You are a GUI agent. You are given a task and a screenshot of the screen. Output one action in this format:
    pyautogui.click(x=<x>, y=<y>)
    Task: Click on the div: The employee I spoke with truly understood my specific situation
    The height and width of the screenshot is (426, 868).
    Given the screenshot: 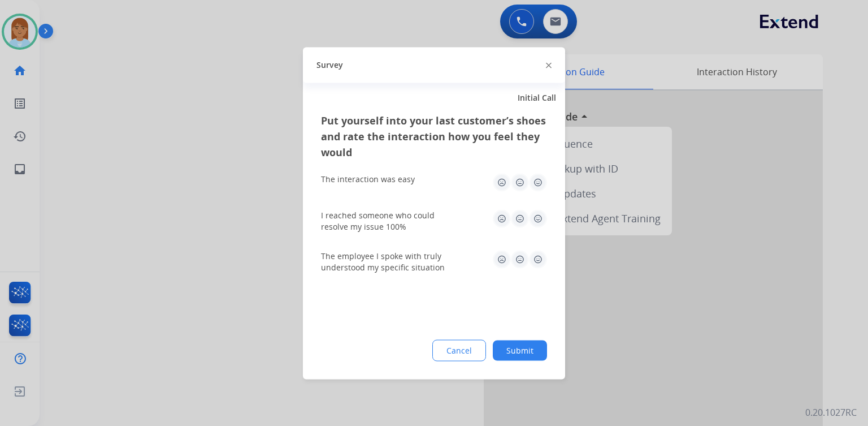 What is the action you would take?
    pyautogui.click(x=389, y=262)
    